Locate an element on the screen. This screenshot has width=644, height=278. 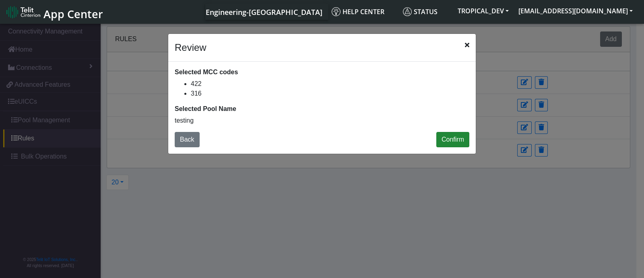
button: Back is located at coordinates (187, 139).